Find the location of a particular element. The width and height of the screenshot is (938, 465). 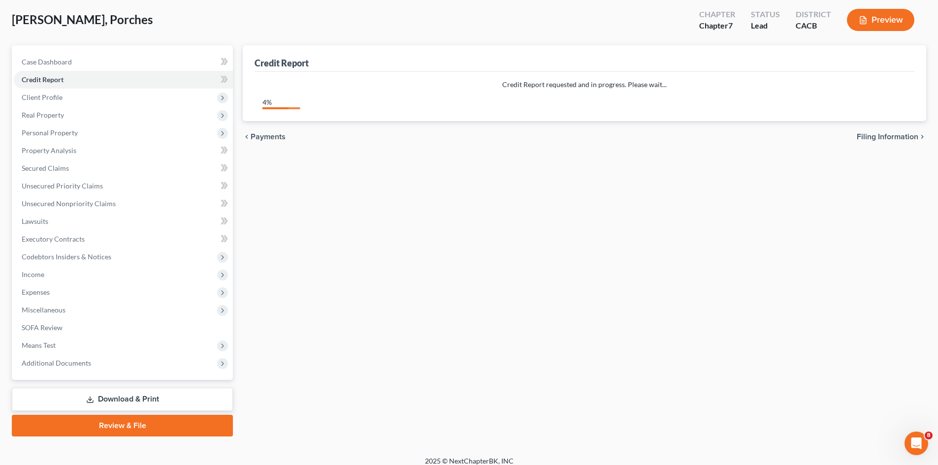

div: Send us a messageWe typically reply in a few hours is located at coordinates (98, 191).